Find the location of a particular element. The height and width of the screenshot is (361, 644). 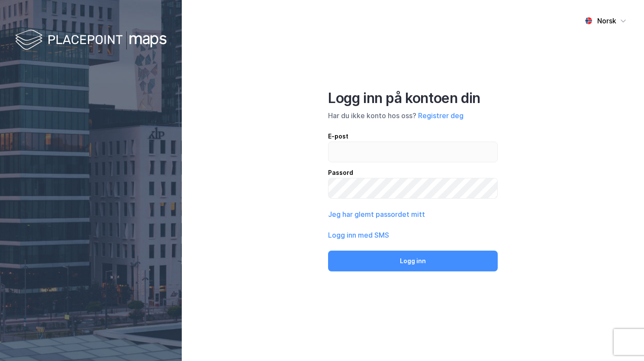

div: Norsk is located at coordinates (607, 21).